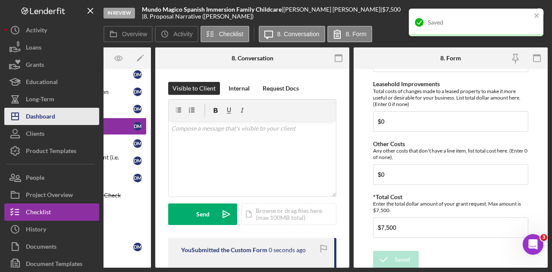 The image size is (552, 272). Describe the element at coordinates (51, 152) in the screenshot. I see `div: Product Templates` at that location.